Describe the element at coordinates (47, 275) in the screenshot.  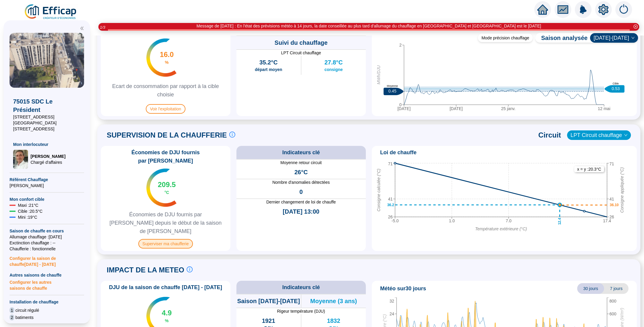
I see `span: Autres saisons de chauffe` at that location.